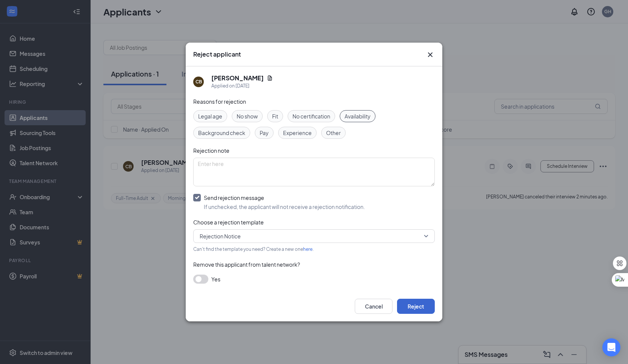 This screenshot has height=364, width=628. Describe the element at coordinates (307, 249) in the screenshot. I see `a: here` at that location.